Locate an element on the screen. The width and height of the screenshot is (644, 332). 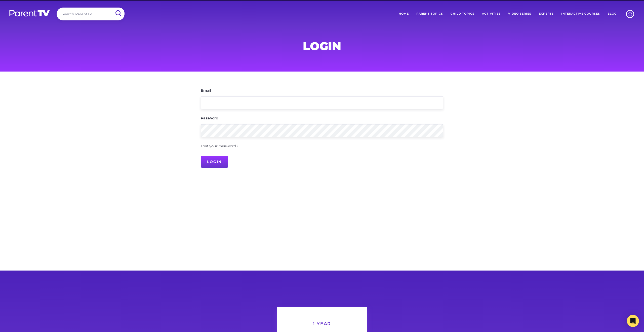
a: Interactive Courses is located at coordinates (581, 14).